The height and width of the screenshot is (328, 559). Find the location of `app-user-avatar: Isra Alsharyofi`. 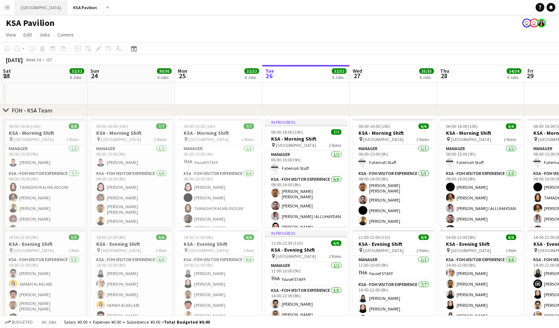

app-user-avatar: Isra Alsharyofi is located at coordinates (526, 23).